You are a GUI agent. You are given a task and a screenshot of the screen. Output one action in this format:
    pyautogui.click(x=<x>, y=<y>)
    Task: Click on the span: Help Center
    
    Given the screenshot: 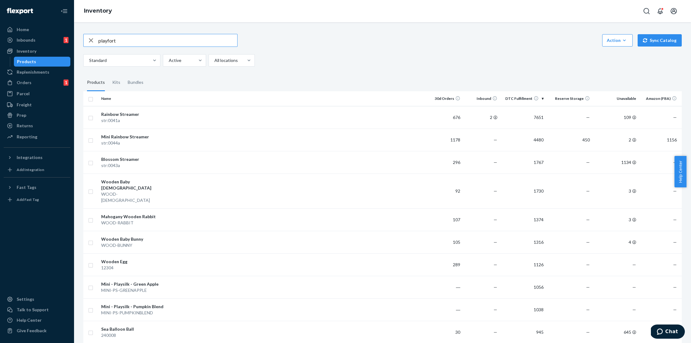 What is the action you would take?
    pyautogui.click(x=680, y=172)
    